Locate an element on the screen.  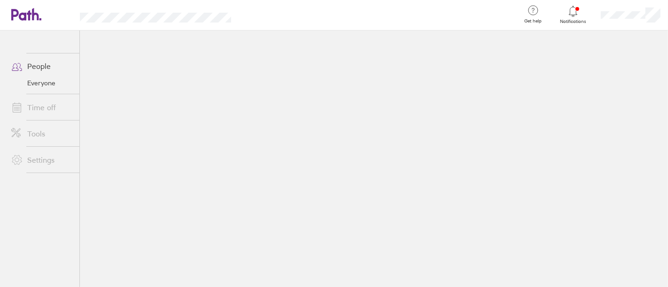
a: People is located at coordinates (41, 66).